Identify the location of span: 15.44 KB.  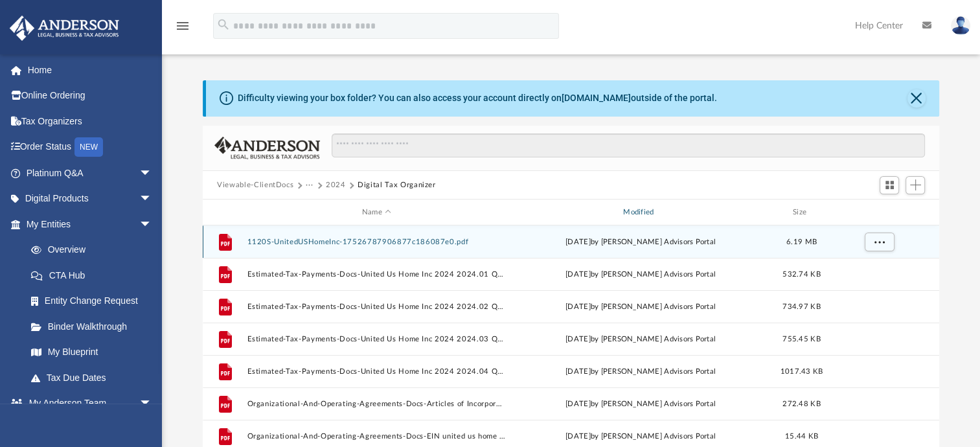
(801, 436).